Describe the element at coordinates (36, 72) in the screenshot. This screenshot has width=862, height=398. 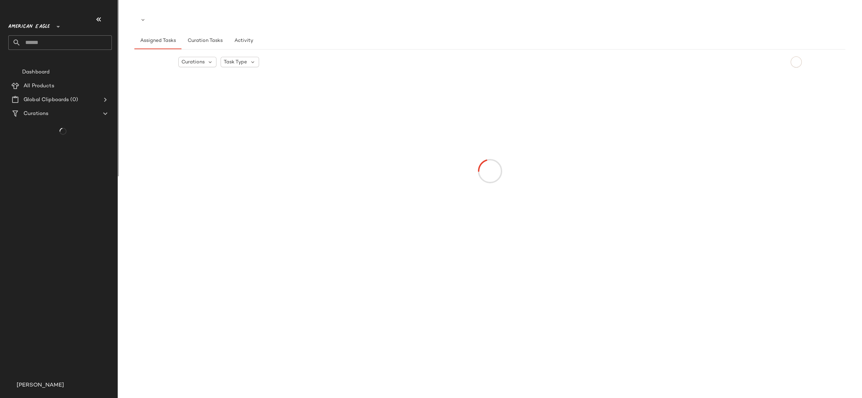
I see `span: Dashboard` at that location.